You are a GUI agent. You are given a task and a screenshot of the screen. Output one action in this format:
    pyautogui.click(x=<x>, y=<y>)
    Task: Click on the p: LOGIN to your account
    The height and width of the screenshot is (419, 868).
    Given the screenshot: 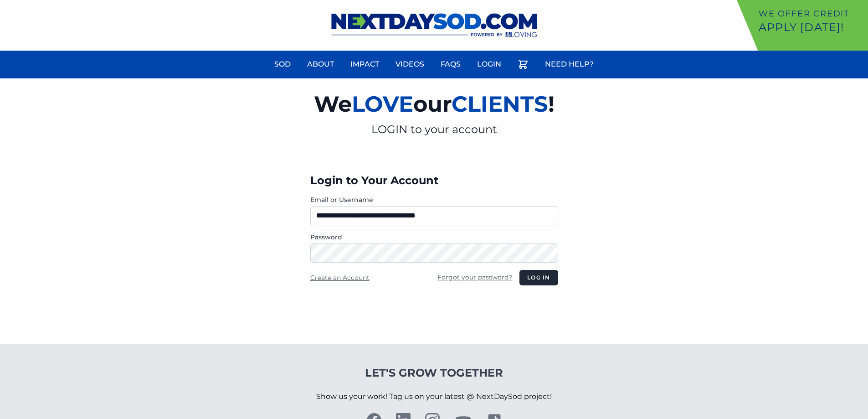 What is the action you would take?
    pyautogui.click(x=434, y=129)
    